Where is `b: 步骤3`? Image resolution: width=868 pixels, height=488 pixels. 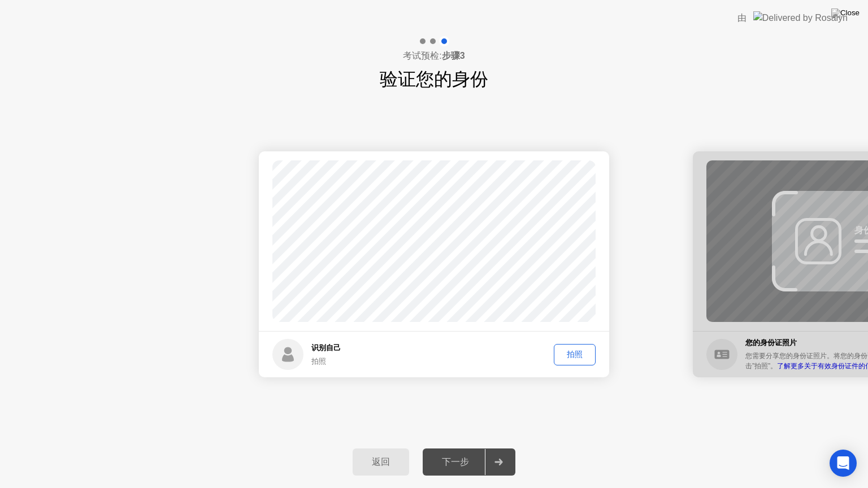
b: 步骤3 is located at coordinates (453, 55).